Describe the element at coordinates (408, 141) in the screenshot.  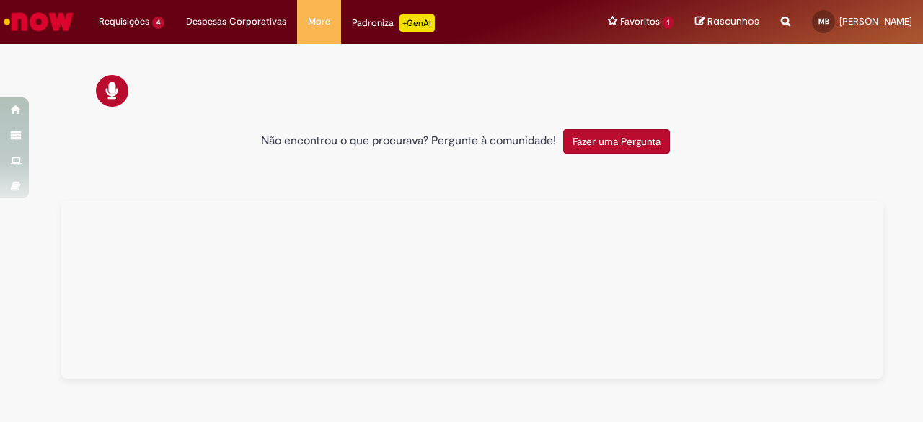
I see `h2: Não encontrou o que procurava? Pergunte à comunidade!` at that location.